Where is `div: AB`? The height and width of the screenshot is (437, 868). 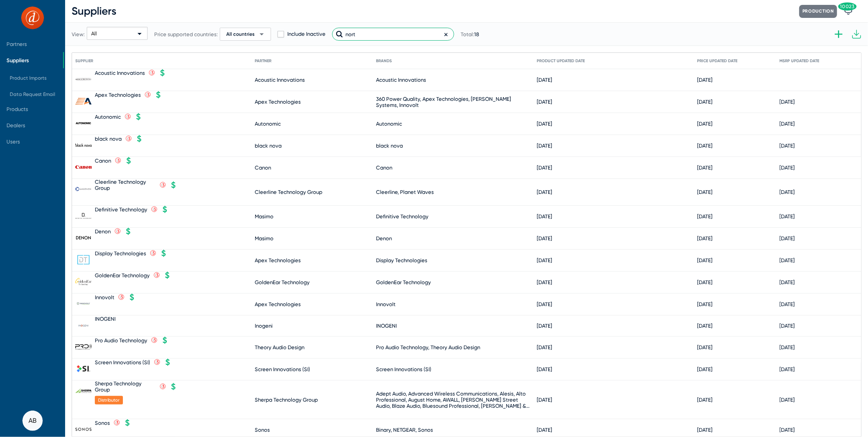
div: AB is located at coordinates (33, 421).